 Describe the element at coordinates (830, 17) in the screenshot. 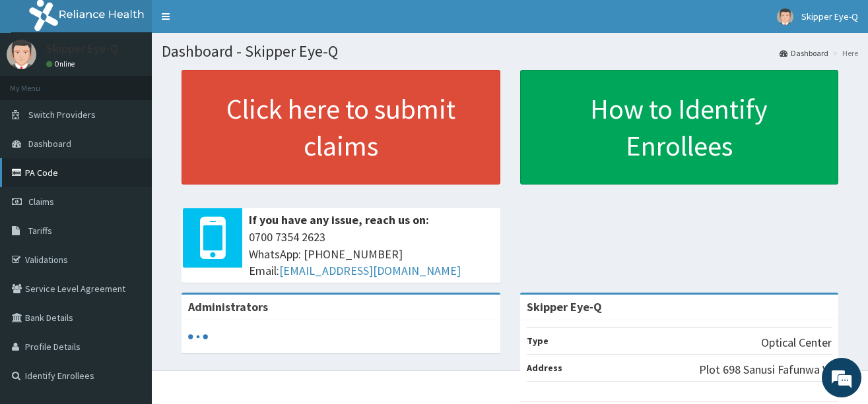

I see `span: Skipper Eye-Q` at that location.